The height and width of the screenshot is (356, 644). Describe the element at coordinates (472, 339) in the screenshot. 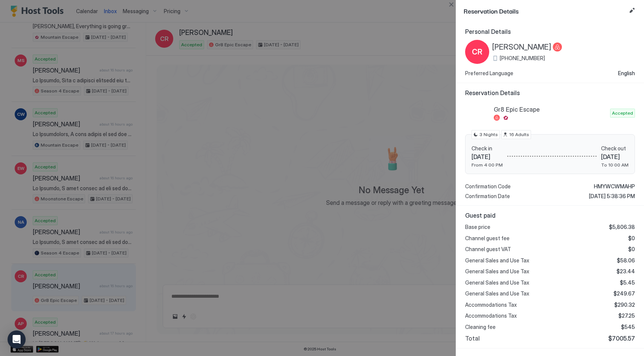

I see `span: Total` at that location.